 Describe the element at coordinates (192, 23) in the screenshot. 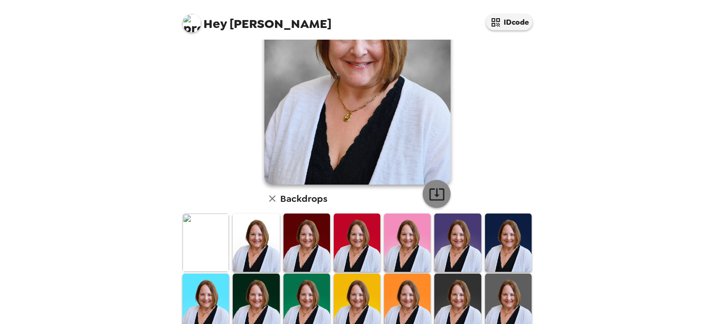

I see `img: profile pic` at that location.